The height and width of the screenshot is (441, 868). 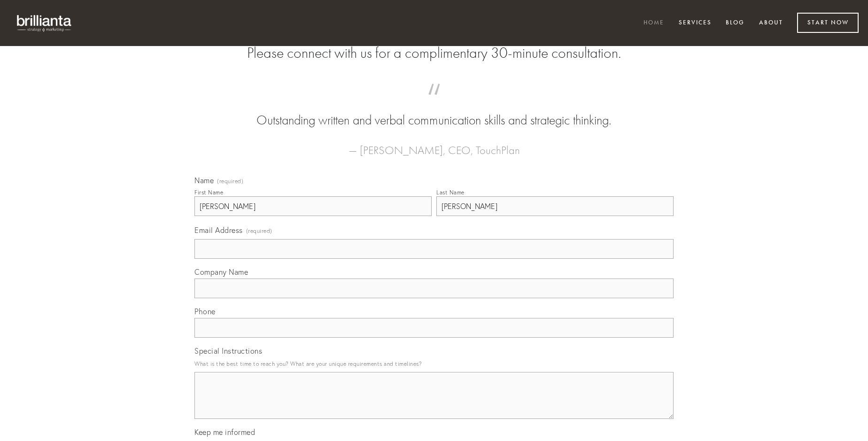 I want to click on span: Company Name, so click(x=221, y=272).